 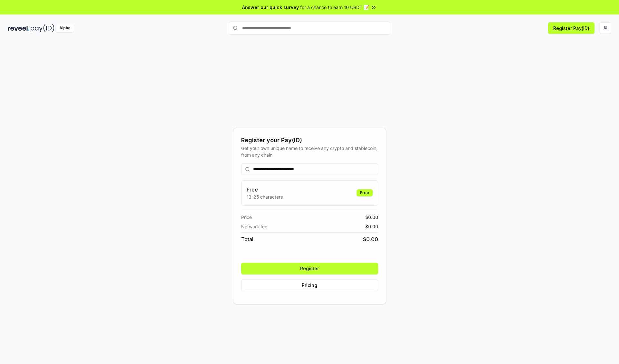 I want to click on h3: Free, so click(x=265, y=190).